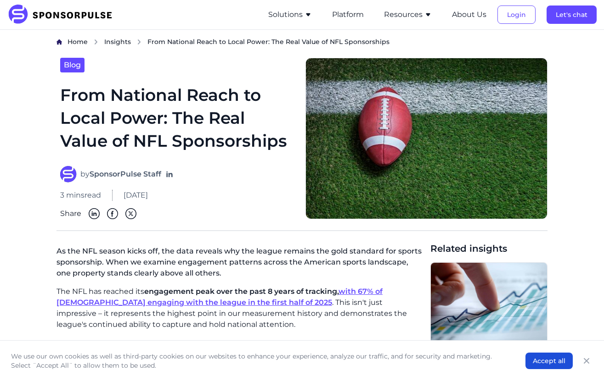 This screenshot has width=604, height=381. Describe the element at coordinates (68, 174) in the screenshot. I see `img: SponsorPulse Staff` at that location.